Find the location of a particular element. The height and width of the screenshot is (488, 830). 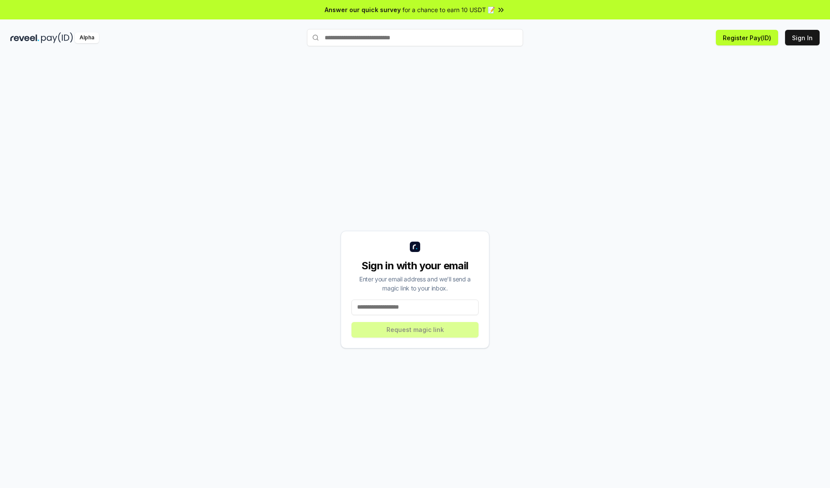

img: pay_id is located at coordinates (57, 38).